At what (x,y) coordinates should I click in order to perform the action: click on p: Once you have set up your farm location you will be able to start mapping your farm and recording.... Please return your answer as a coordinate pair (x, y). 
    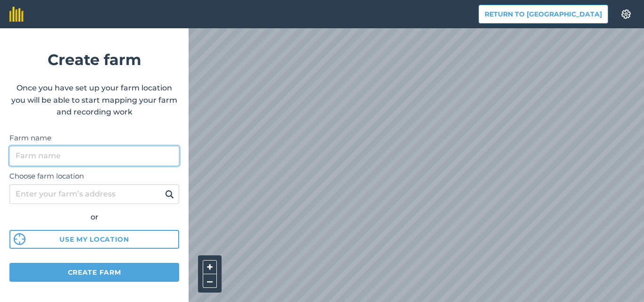
    Looking at the image, I should click on (94, 100).